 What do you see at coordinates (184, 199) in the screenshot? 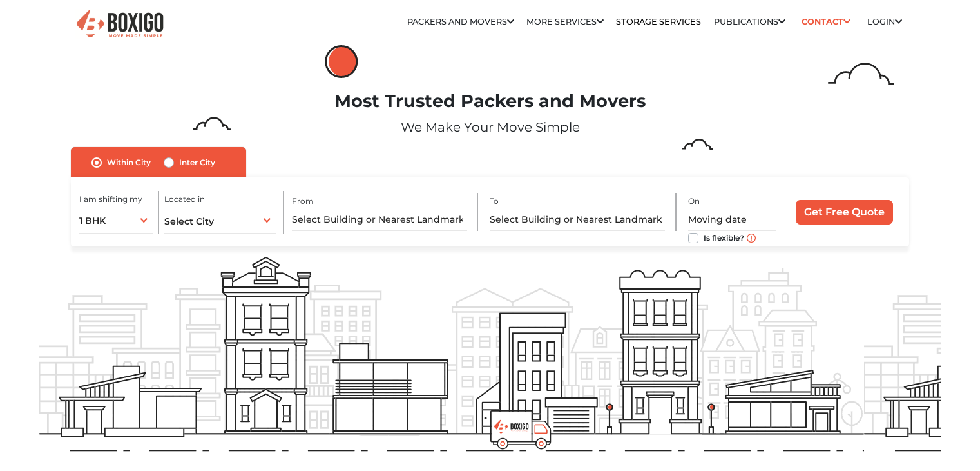
I see `label: Located in` at bounding box center [184, 199].